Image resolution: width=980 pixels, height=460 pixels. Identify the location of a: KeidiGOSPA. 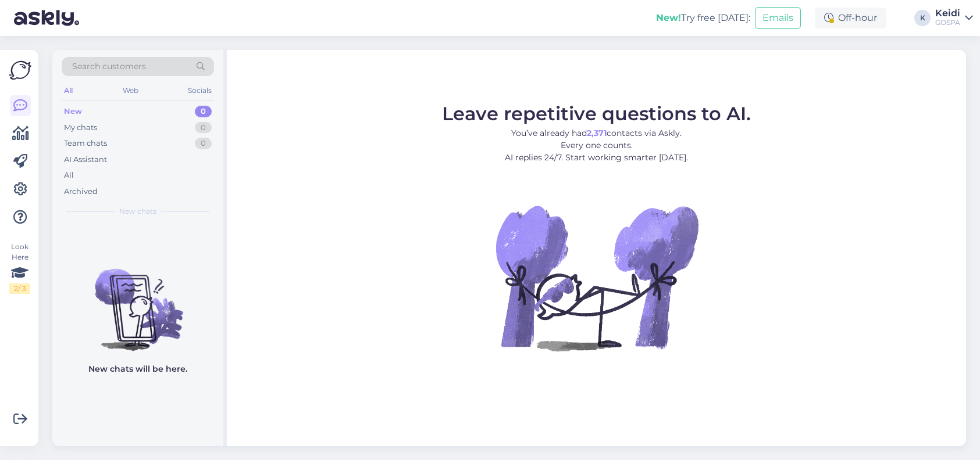
(954, 18).